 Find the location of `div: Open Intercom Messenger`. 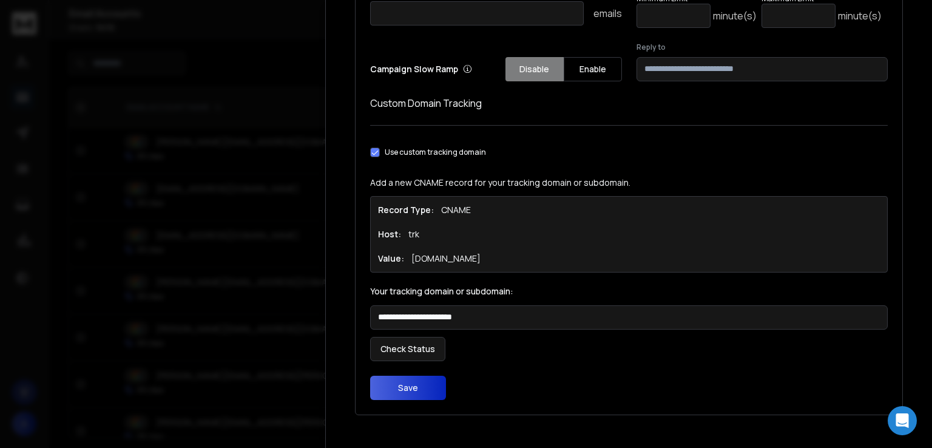

div: Open Intercom Messenger is located at coordinates (903, 421).